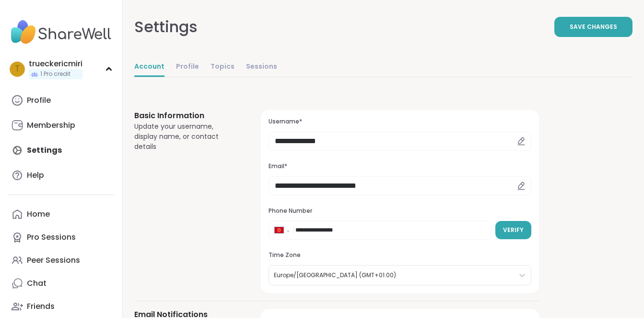  Describe the element at coordinates (513, 230) in the screenshot. I see `button: Verify` at that location.